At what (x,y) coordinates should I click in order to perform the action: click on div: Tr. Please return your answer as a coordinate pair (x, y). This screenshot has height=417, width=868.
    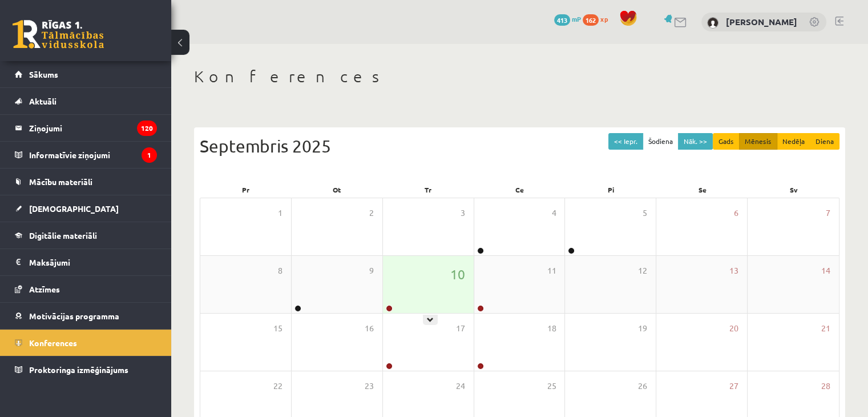
    Looking at the image, I should click on (428, 190).